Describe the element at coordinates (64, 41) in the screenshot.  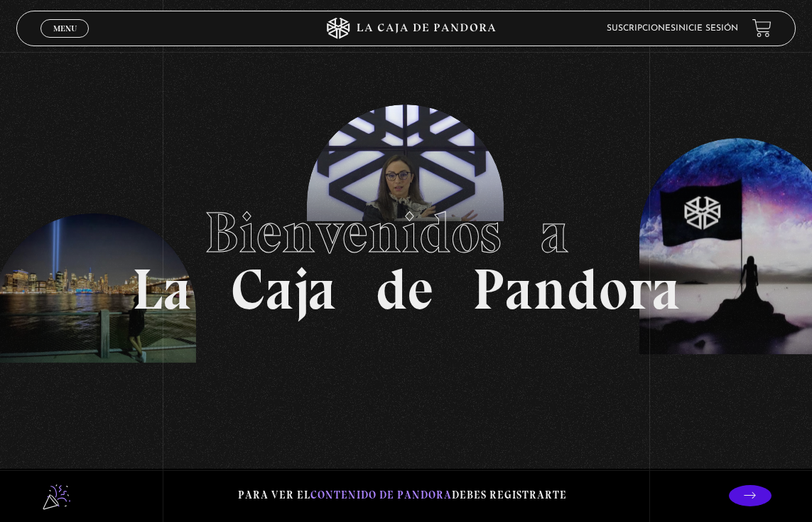
I see `span: Cerrar` at that location.